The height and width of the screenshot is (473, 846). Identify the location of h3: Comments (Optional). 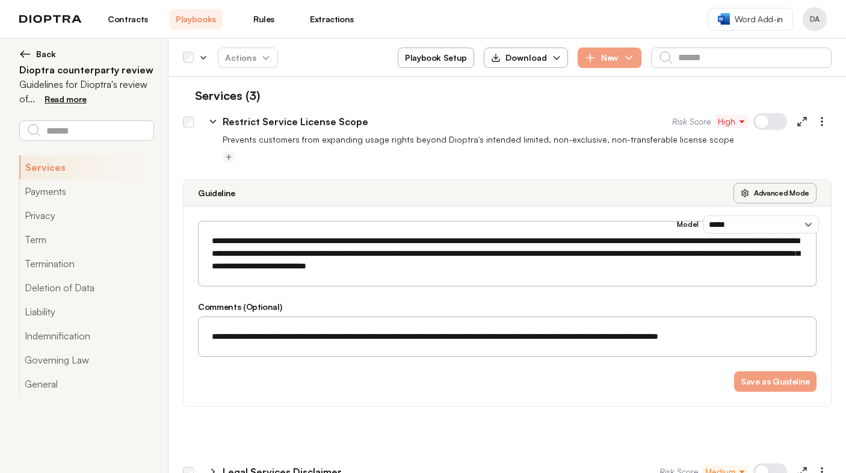
(507, 307).